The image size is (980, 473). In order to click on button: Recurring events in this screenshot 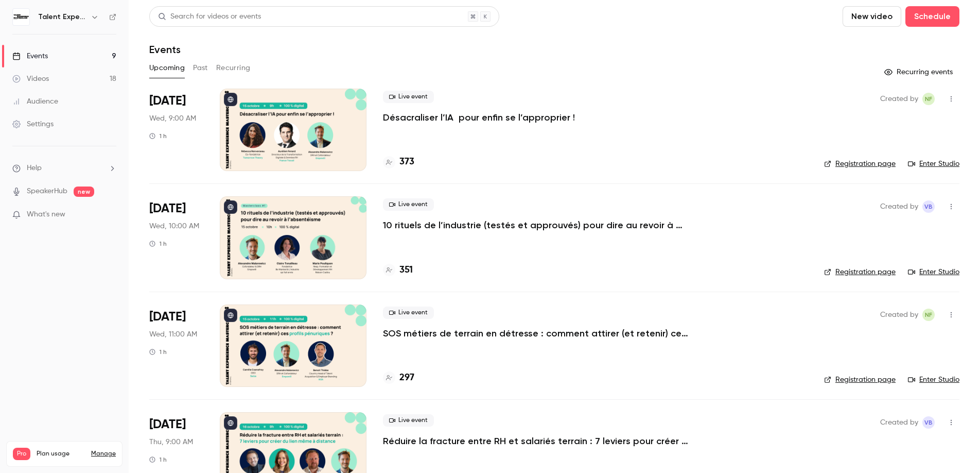, I will do `click(919, 72)`.